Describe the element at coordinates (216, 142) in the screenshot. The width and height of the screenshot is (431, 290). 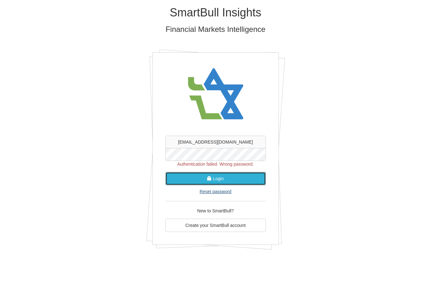
I see `input: username` at that location.